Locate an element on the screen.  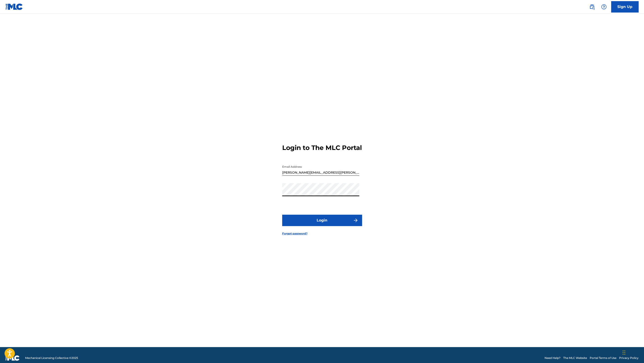
div: Drag is located at coordinates (624, 353).